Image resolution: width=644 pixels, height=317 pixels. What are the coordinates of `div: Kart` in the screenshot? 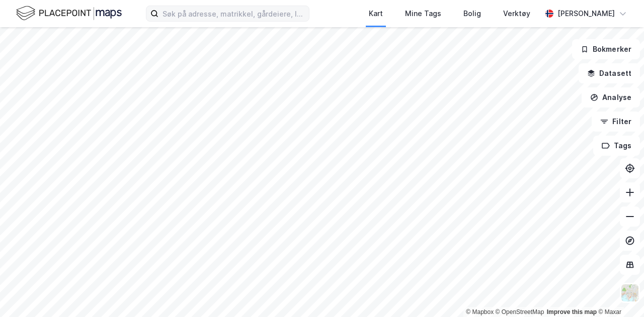 It's located at (376, 14).